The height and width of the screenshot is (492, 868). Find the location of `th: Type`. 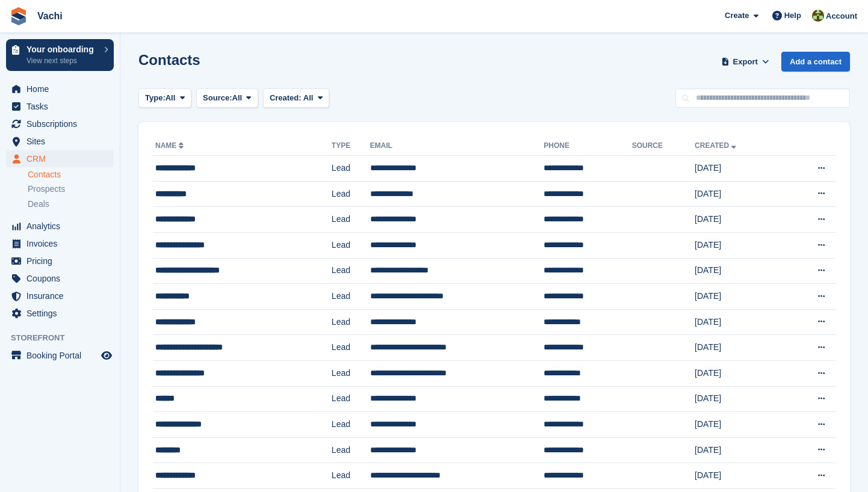

th: Type is located at coordinates (351, 146).